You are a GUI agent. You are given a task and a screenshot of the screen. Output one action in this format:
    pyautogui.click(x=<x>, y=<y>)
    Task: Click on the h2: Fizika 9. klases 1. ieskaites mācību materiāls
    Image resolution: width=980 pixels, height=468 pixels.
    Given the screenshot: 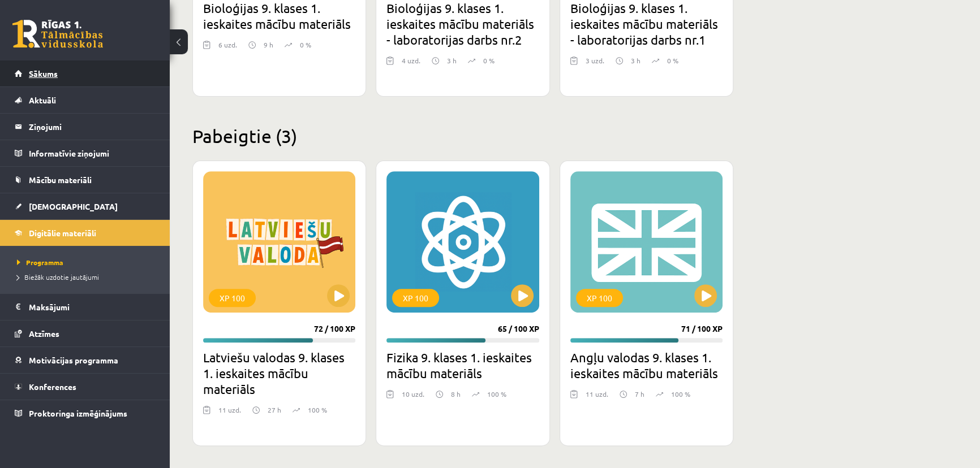 What is the action you would take?
    pyautogui.click(x=462, y=365)
    